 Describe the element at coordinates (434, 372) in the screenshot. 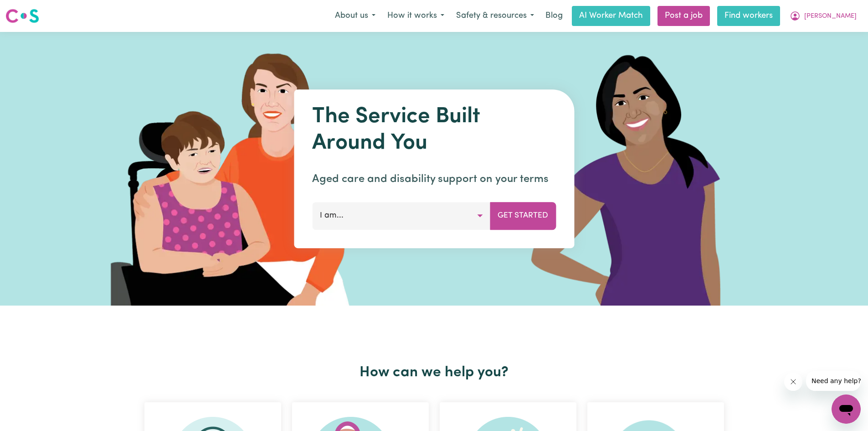

I see `h2: How can we help you?` at that location.